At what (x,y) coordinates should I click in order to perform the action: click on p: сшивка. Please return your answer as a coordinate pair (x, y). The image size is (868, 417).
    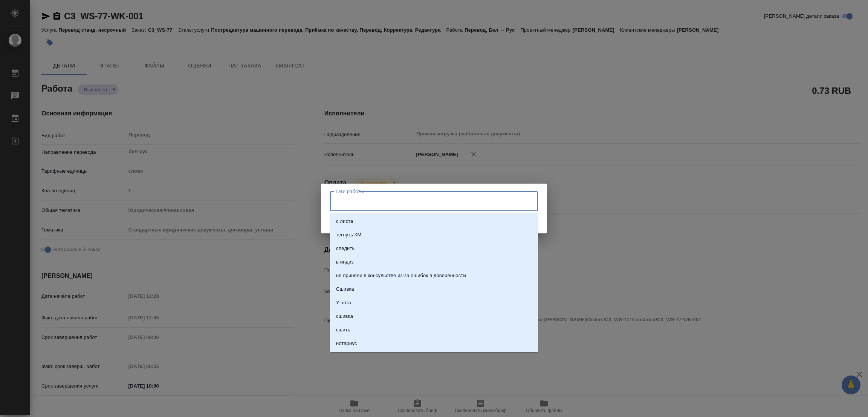
    Looking at the image, I should click on (345, 316).